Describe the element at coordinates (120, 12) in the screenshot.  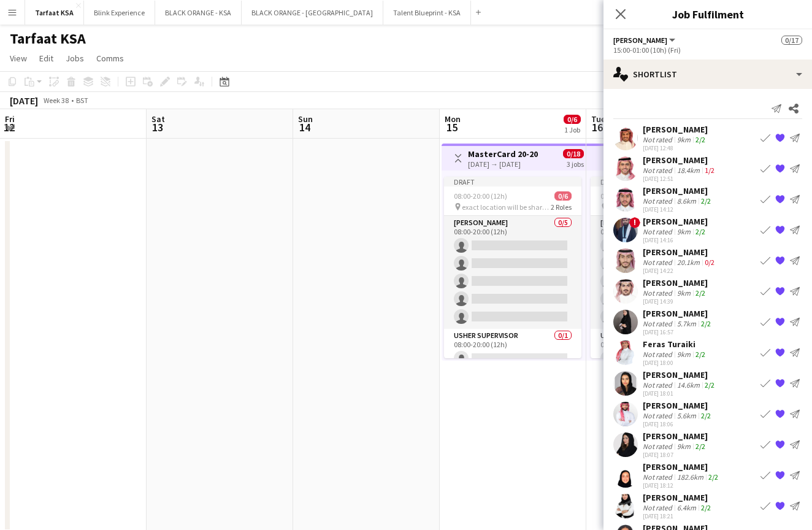
I see `button: Blink Experience` at that location.